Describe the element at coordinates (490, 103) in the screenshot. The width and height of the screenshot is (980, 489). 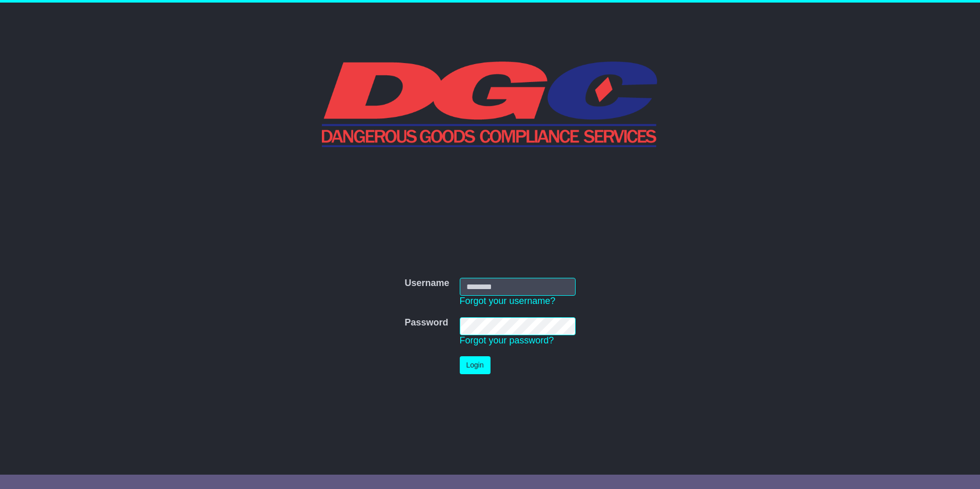
I see `img: DGC QLD` at that location.